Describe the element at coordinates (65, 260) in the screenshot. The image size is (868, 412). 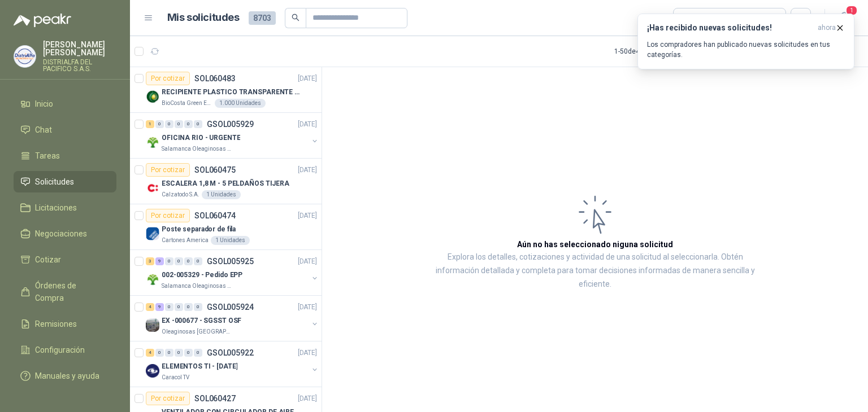
I see `a: Cotizar` at that location.